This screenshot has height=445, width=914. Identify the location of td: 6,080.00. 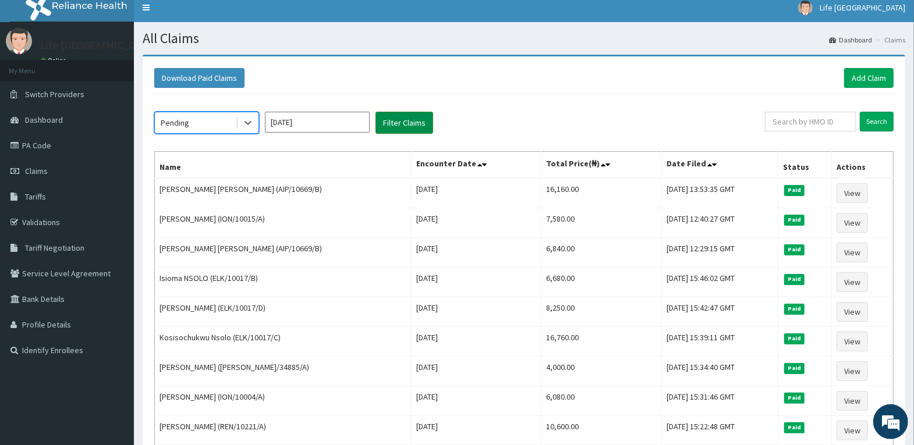
(601, 401).